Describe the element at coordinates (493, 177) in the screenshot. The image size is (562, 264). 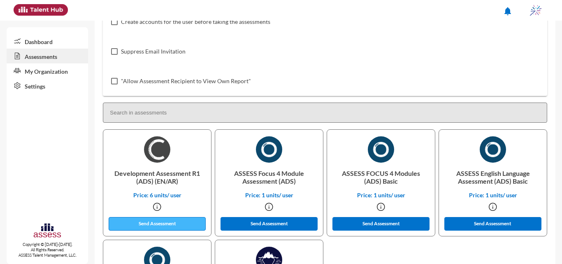
I see `p: ASSESS English Language Assessment (ADS) Basic` at that location.